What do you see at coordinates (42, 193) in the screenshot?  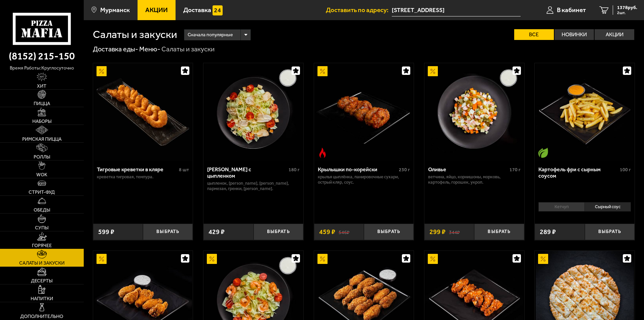 I see `span: Стрит-фуд` at bounding box center [42, 193].